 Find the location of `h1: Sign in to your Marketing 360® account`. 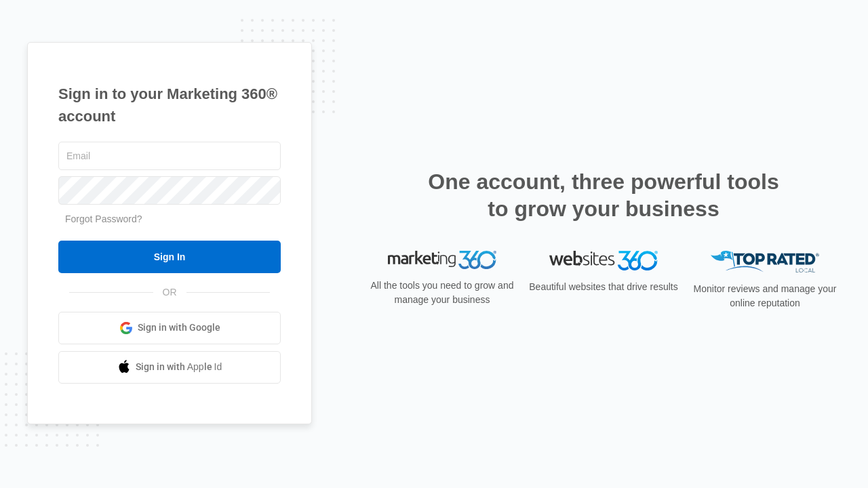

h1: Sign in to your Marketing 360® account is located at coordinates (169, 105).